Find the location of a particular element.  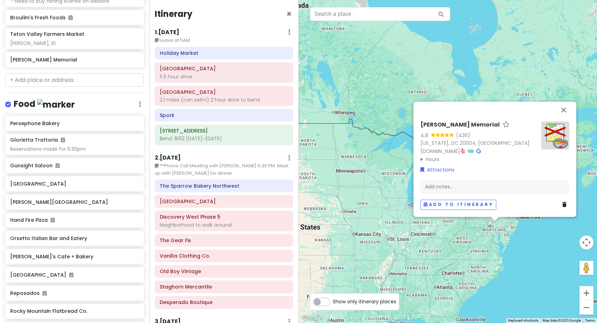

img: Picture of the place is located at coordinates (556, 135).